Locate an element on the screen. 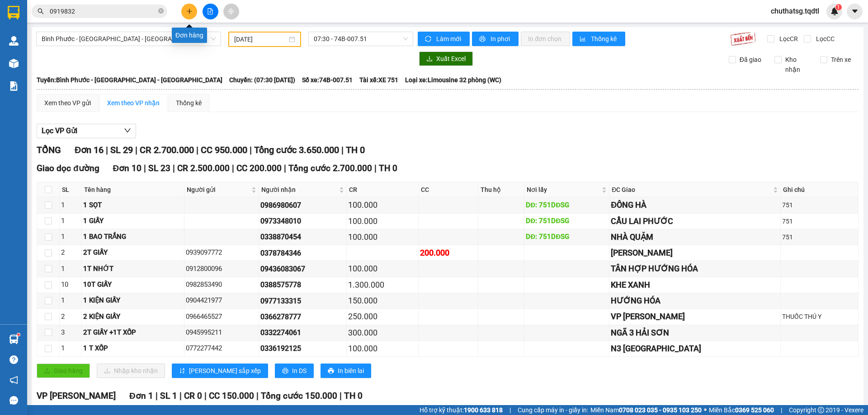 This screenshot has width=868, height=415. div: NHÀ QUẶM is located at coordinates (695, 237).